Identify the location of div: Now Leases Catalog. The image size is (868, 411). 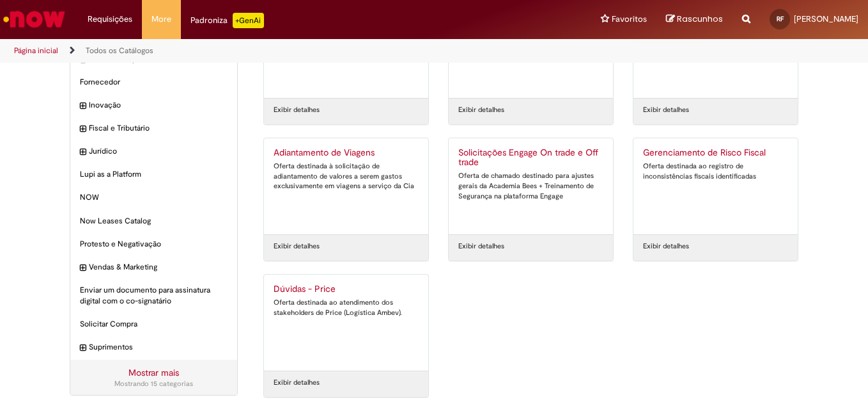
(154, 220).